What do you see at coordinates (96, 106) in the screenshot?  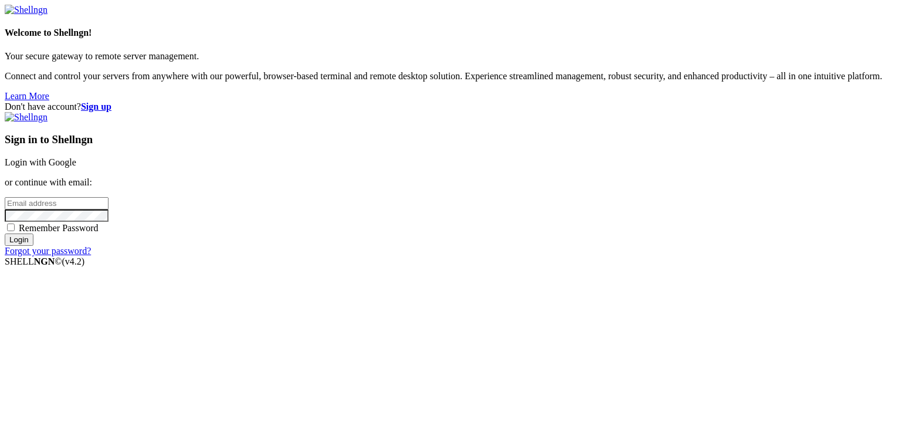 I see `strong: Sign up` at bounding box center [96, 106].